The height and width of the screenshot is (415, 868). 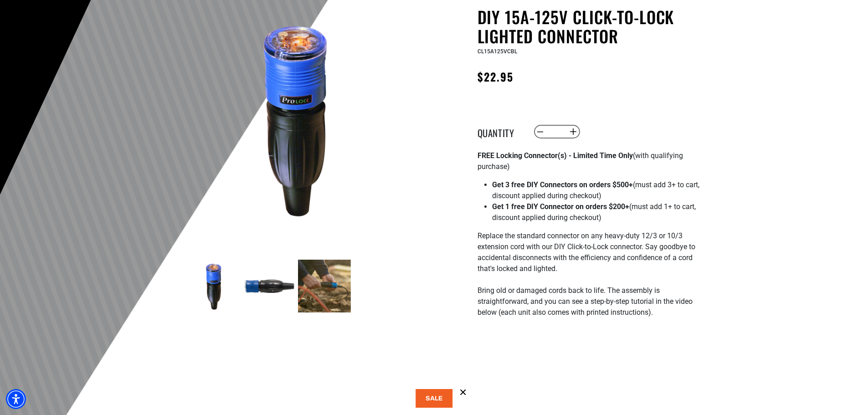 I want to click on h1: DIY 15A-125V Click-to-Lock Lighted Connector, so click(x=589, y=27).